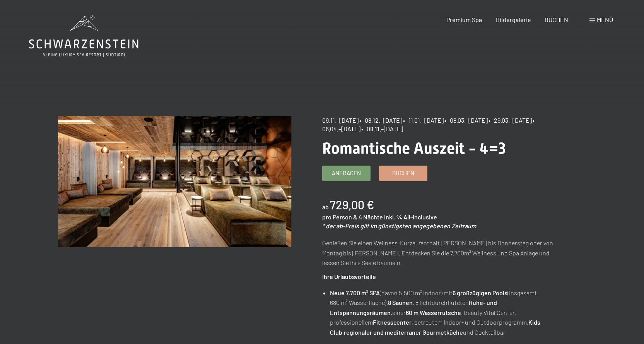 This screenshot has width=644, height=344. Describe the element at coordinates (514, 19) in the screenshot. I see `a: Bildergalerie` at that location.